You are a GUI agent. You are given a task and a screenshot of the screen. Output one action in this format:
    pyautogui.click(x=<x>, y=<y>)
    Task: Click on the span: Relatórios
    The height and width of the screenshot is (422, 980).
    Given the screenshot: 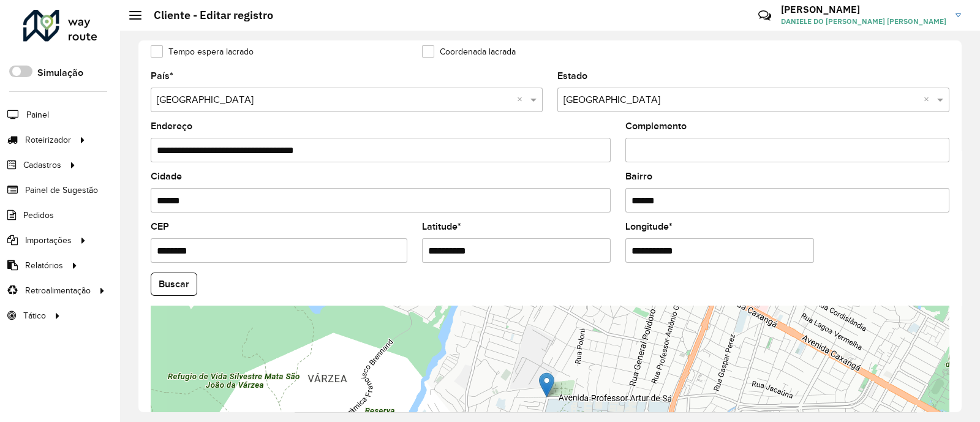 What is the action you would take?
    pyautogui.click(x=44, y=265)
    